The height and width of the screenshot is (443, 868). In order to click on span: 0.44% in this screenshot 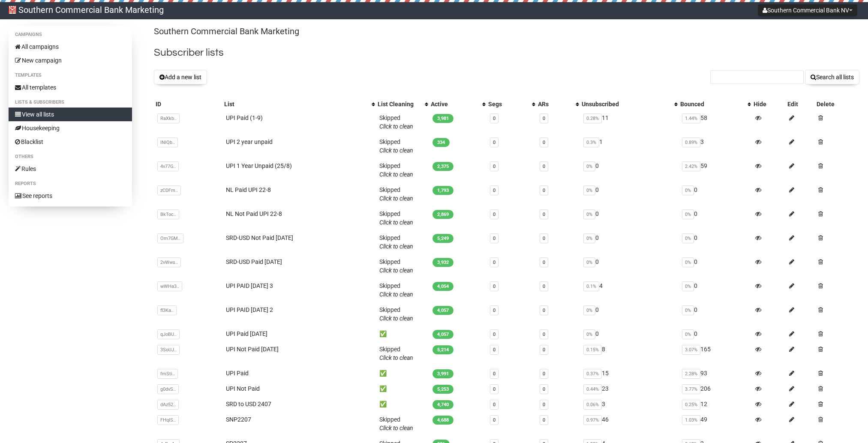, I will do `click(592, 389)`.